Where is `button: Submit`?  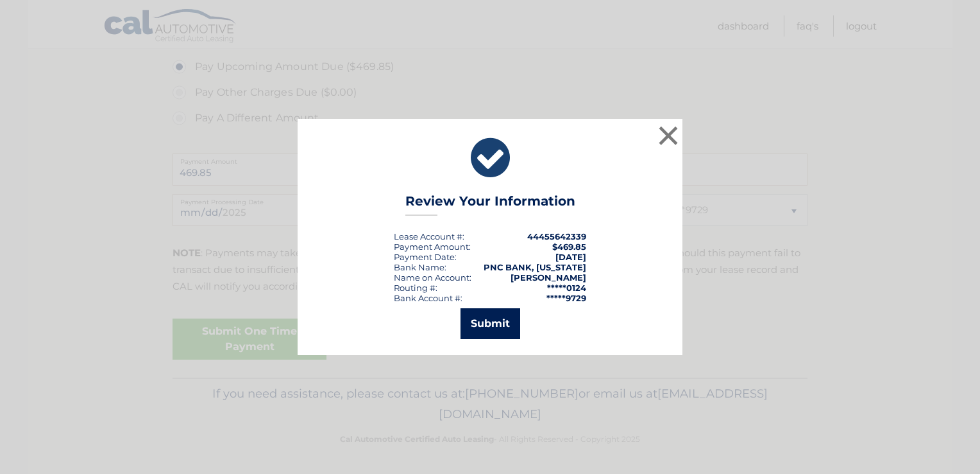 button: Submit is located at coordinates (490, 323).